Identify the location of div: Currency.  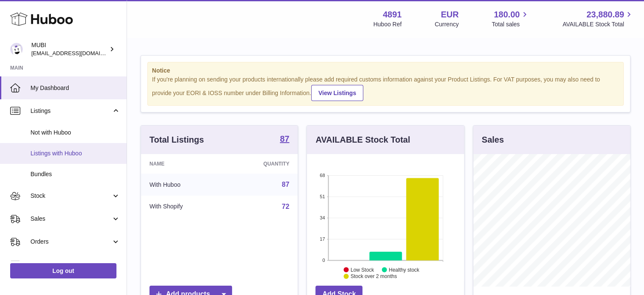
(447, 24).